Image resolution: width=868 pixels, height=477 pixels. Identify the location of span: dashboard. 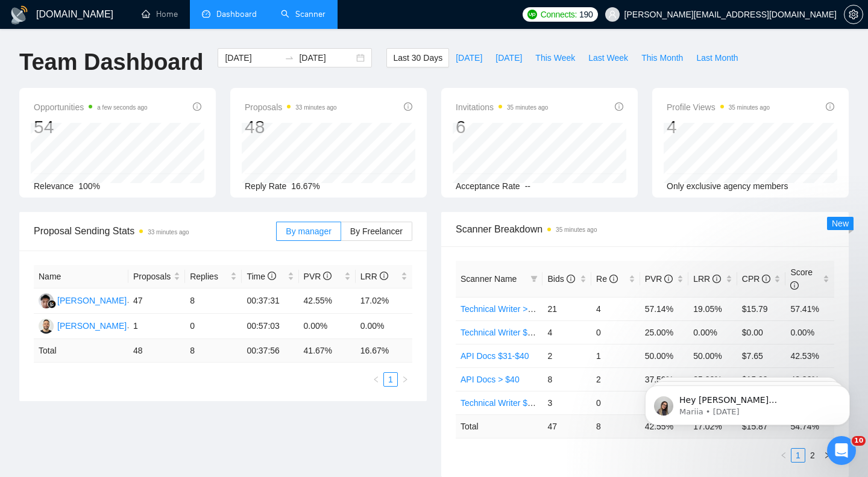
(206, 14).